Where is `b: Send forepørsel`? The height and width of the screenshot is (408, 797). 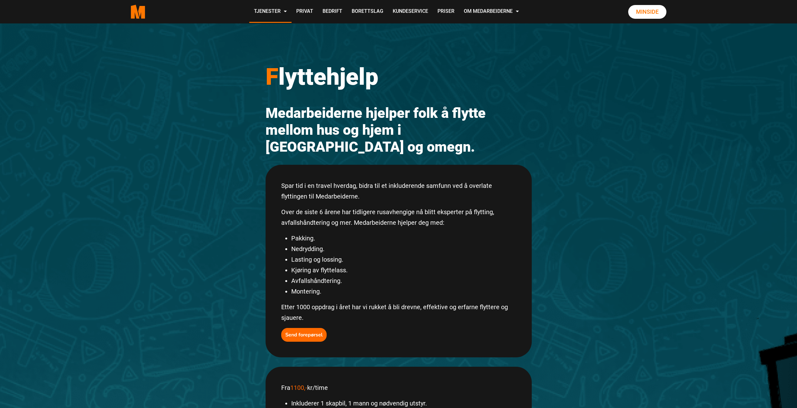 b: Send forepørsel is located at coordinates (304, 335).